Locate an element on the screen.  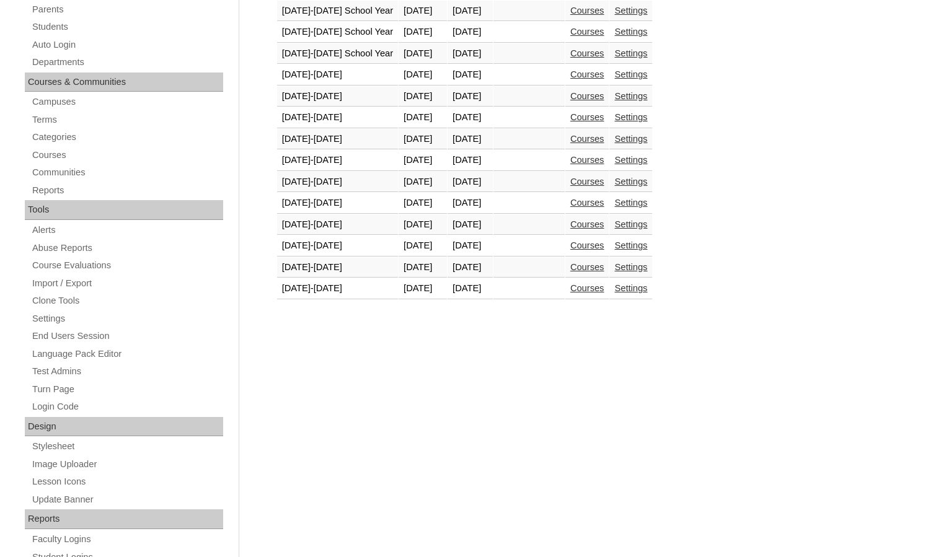
a: Abuse Reports is located at coordinates (127, 248).